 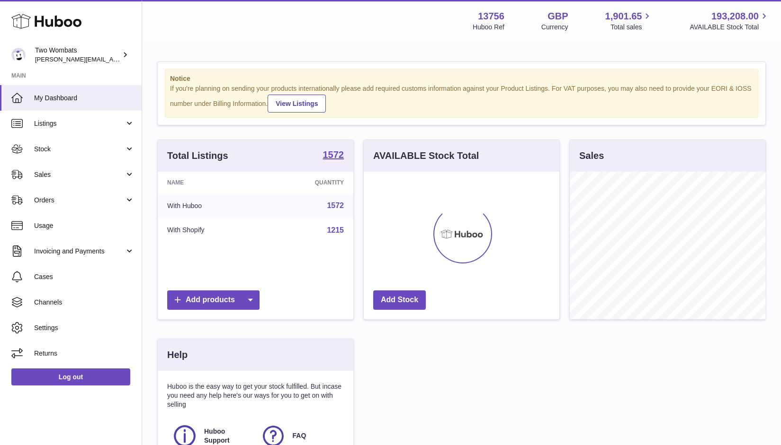 I want to click on div: Two Wombats, so click(x=78, y=55).